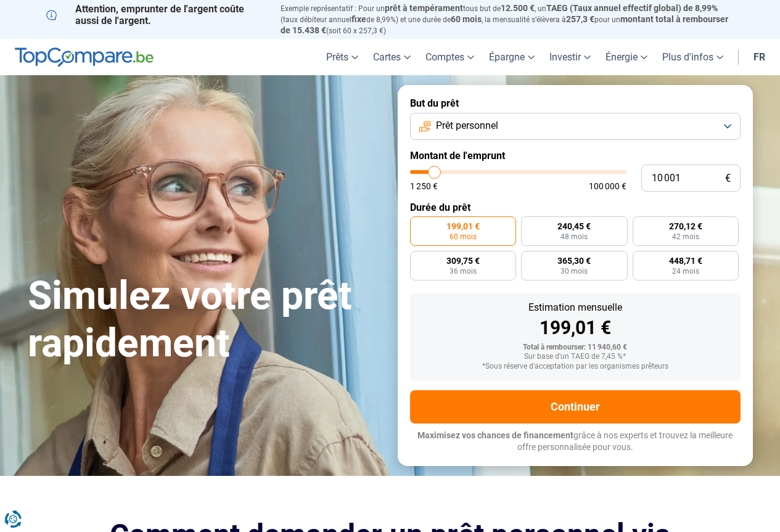 The image size is (780, 532). What do you see at coordinates (574, 237) in the screenshot?
I see `span: 48 mois` at bounding box center [574, 237].